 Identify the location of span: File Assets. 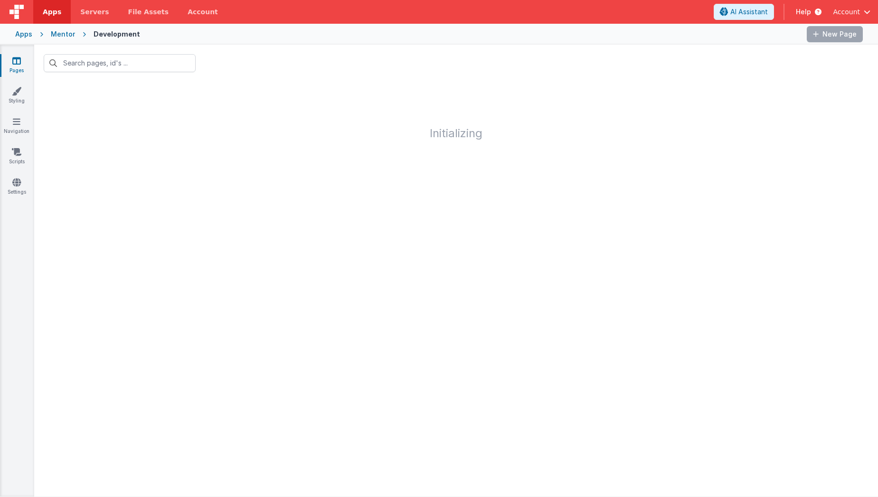
(149, 12).